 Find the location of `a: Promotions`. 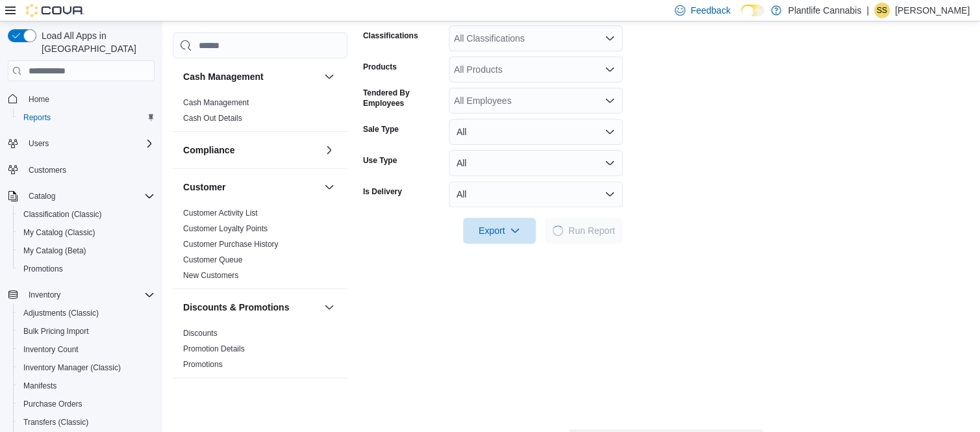

a: Promotions is located at coordinates (203, 365).